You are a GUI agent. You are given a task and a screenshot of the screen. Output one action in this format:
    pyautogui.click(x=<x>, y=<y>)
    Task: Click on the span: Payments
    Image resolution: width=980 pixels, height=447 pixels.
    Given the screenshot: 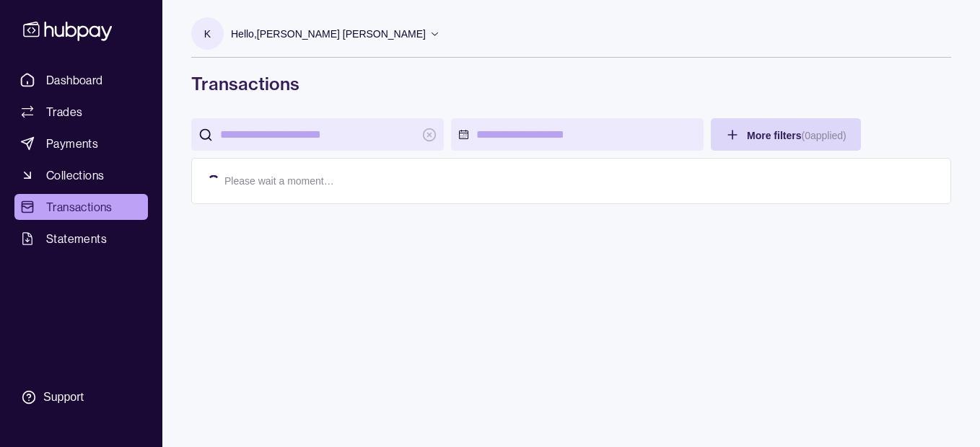 What is the action you would take?
    pyautogui.click(x=73, y=143)
    